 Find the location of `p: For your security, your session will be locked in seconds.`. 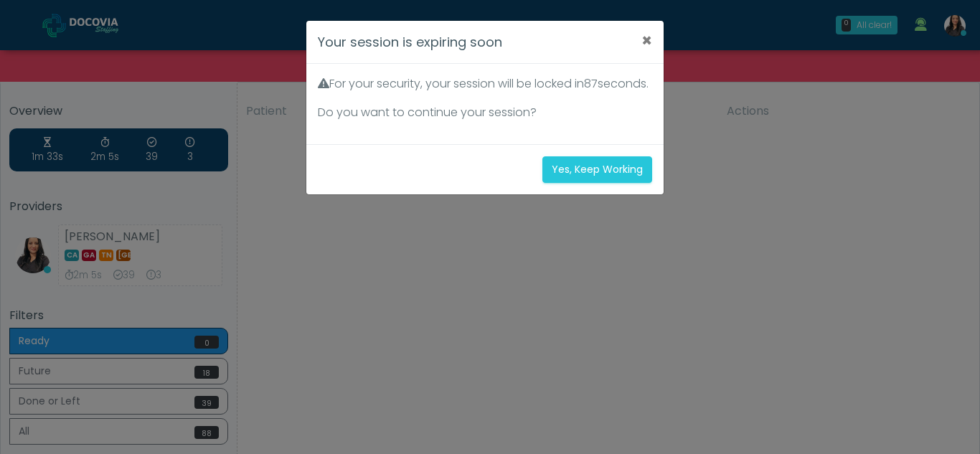

p: For your security, your session will be locked in seconds. is located at coordinates (485, 84).